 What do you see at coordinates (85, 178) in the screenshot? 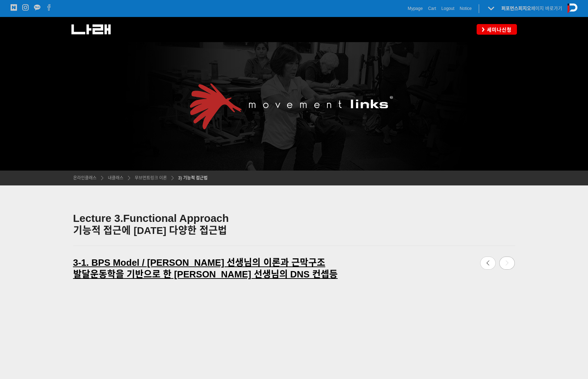
I see `a: 온라인클래스` at bounding box center [85, 178].